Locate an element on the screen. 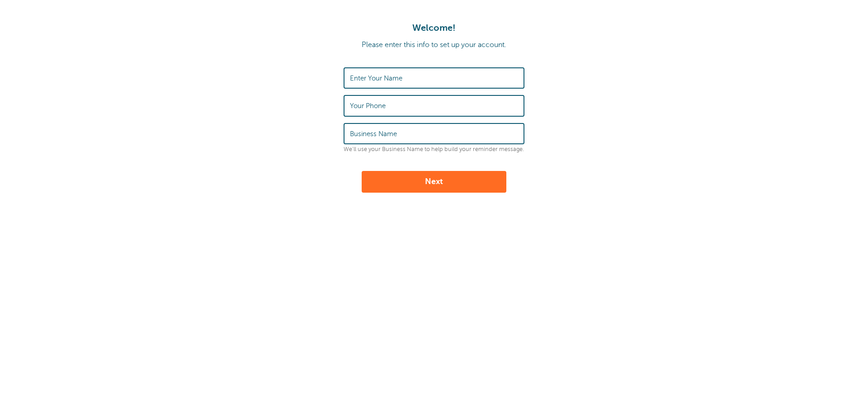  label: Business Name is located at coordinates (374, 134).